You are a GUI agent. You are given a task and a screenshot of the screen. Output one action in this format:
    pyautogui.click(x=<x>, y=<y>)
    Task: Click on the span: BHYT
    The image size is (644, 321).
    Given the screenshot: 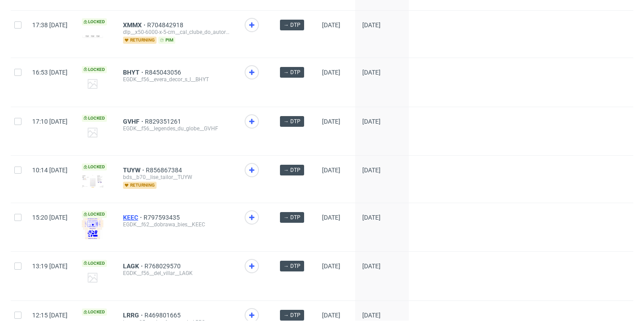 What is the action you would take?
    pyautogui.click(x=134, y=72)
    